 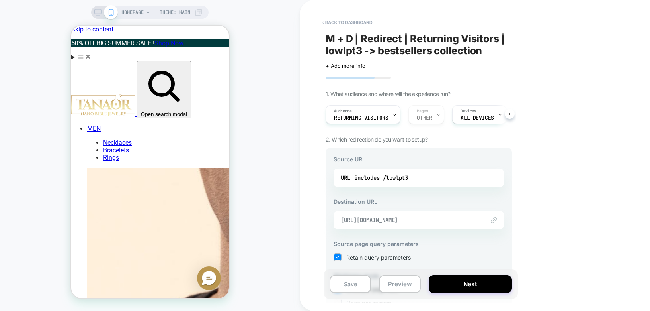 What do you see at coordinates (133, 12) in the screenshot?
I see `span: HOMEPAGE` at bounding box center [133, 12].